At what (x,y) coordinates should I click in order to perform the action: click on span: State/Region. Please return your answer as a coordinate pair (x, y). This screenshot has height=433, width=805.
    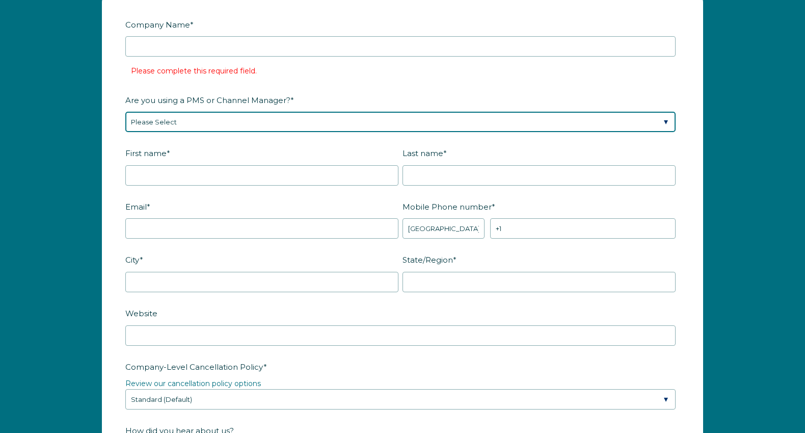
    Looking at the image, I should click on (428, 259).